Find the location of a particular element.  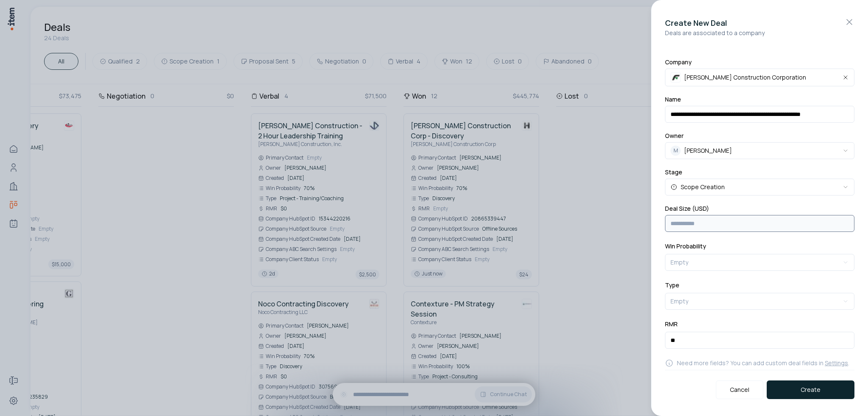

label: Stage is located at coordinates (759, 173).